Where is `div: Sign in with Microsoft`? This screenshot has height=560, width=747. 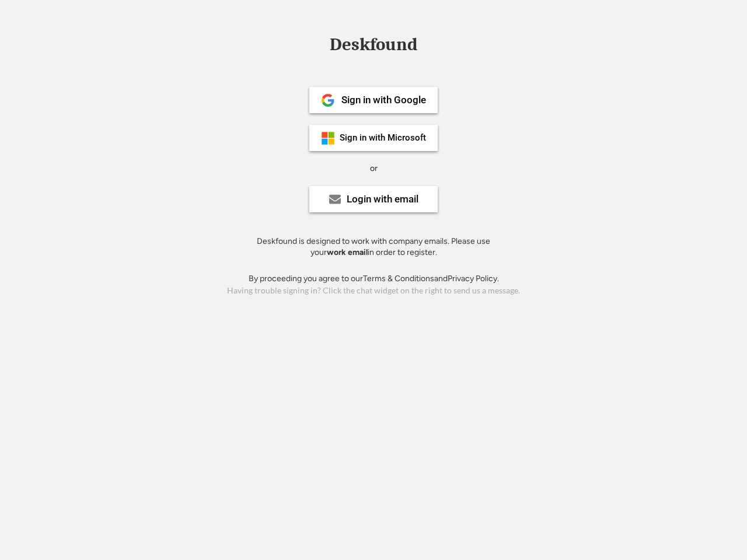
div: Sign in with Microsoft is located at coordinates (383, 137).